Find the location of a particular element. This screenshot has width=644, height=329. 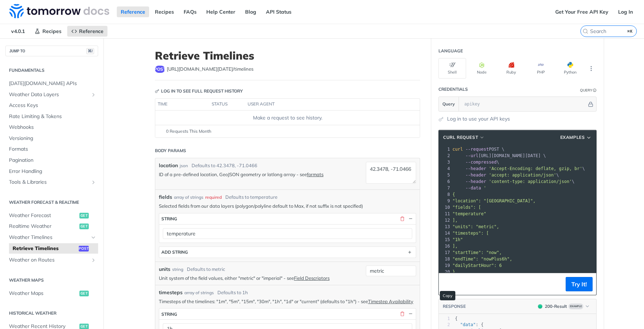

span: cURL Request is located at coordinates (460, 137).